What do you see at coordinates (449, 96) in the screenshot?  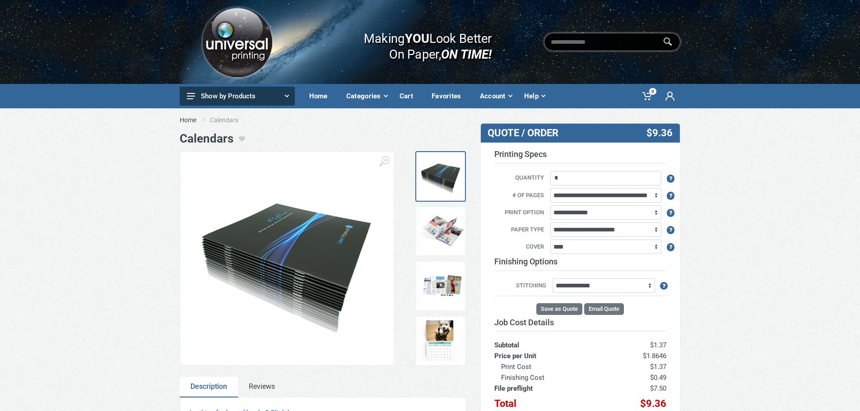 I see `a: Favorites` at bounding box center [449, 96].